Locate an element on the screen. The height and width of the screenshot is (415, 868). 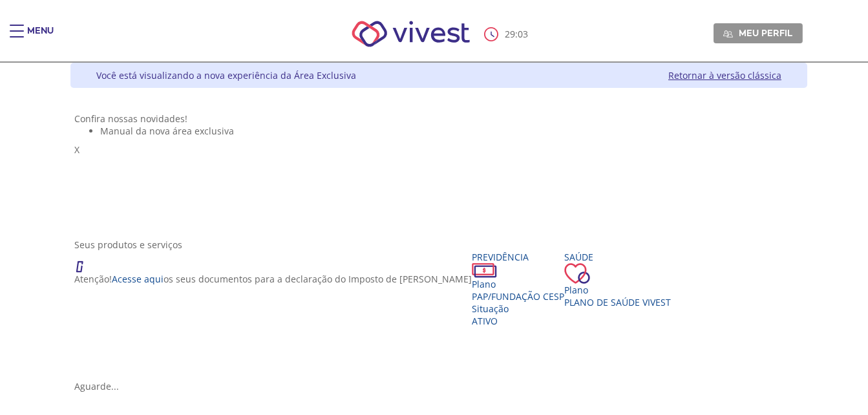
div: Situação is located at coordinates (518, 308).